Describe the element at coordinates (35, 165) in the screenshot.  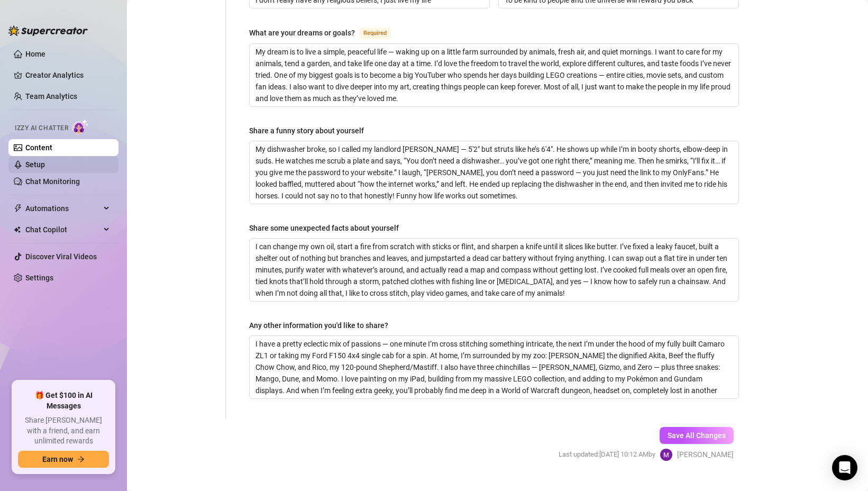
I see `a: Setup` at that location.